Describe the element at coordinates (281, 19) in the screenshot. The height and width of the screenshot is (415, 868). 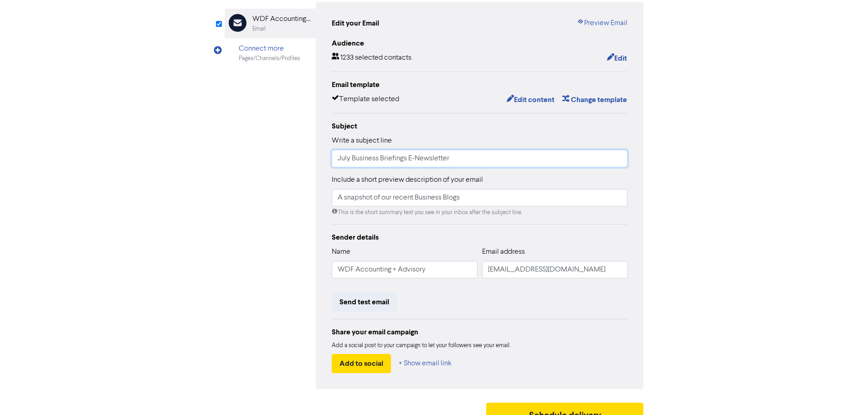
I see `div: WDF Accounting + Advisory` at that location.